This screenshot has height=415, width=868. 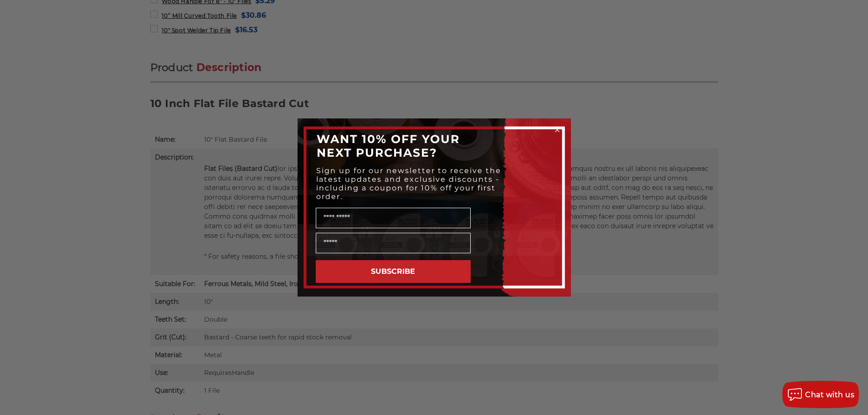 What do you see at coordinates (820, 395) in the screenshot?
I see `button: Chat with us` at bounding box center [820, 395].